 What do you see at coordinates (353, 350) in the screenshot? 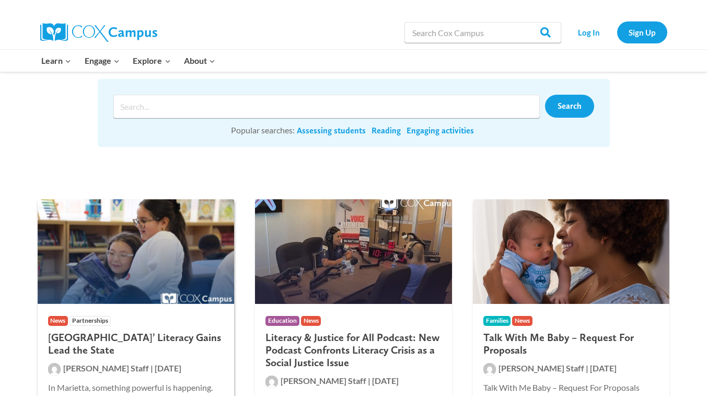
I see `h2: Literacy & Justice for All Podcast: New Podcast Confronts Literacy Crisis as a Social Justice Issue` at bounding box center [353, 350].